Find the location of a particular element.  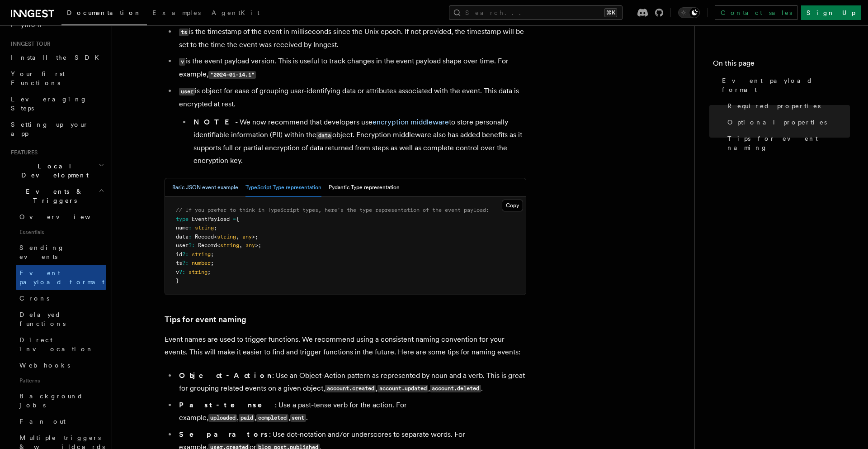

a: Direct invocation is located at coordinates (61, 344).